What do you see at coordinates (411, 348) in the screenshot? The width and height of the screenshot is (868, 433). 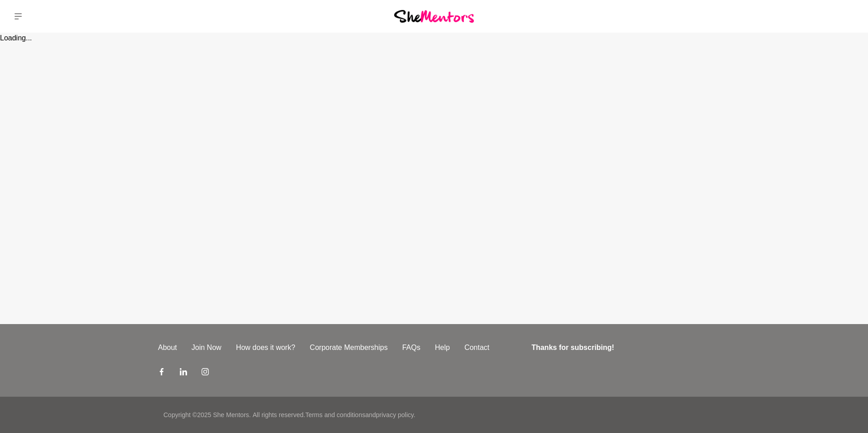 I see `a: FAQs` at bounding box center [411, 348].